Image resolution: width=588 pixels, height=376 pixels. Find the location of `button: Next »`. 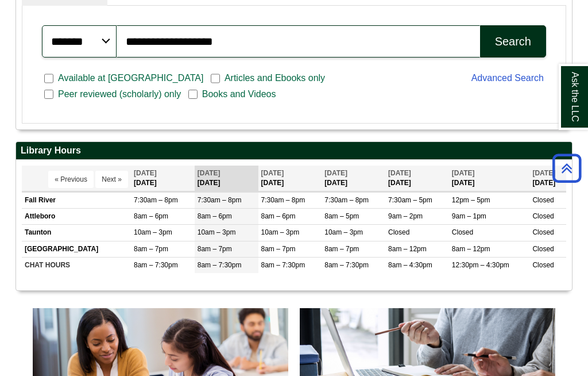

button: Next » is located at coordinates (111, 180).